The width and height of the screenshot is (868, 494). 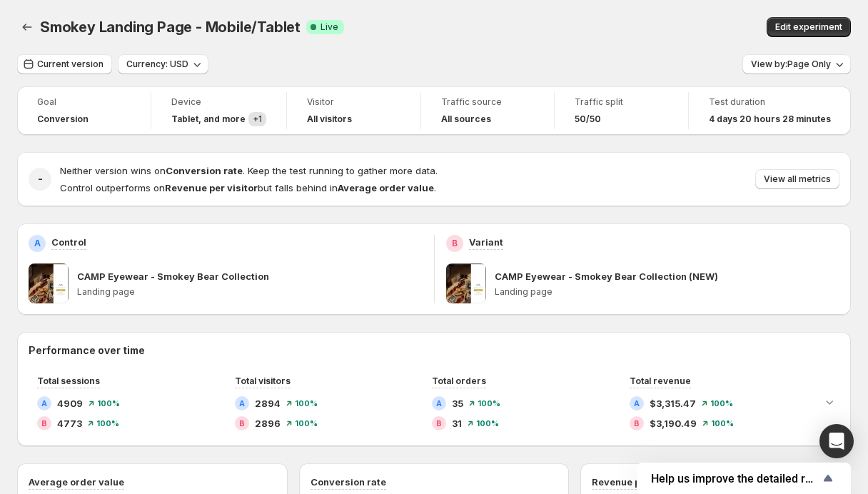 What do you see at coordinates (70, 64) in the screenshot?
I see `span: Current version` at bounding box center [70, 64].